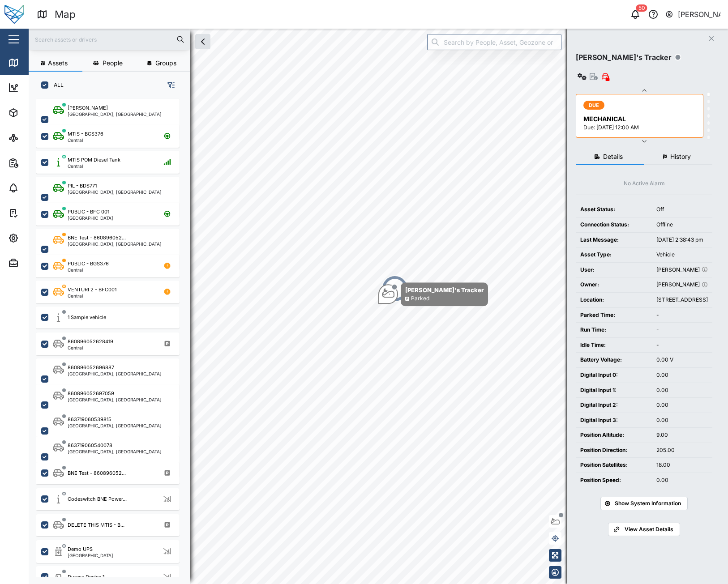  I want to click on div: Vehicle, so click(682, 254).